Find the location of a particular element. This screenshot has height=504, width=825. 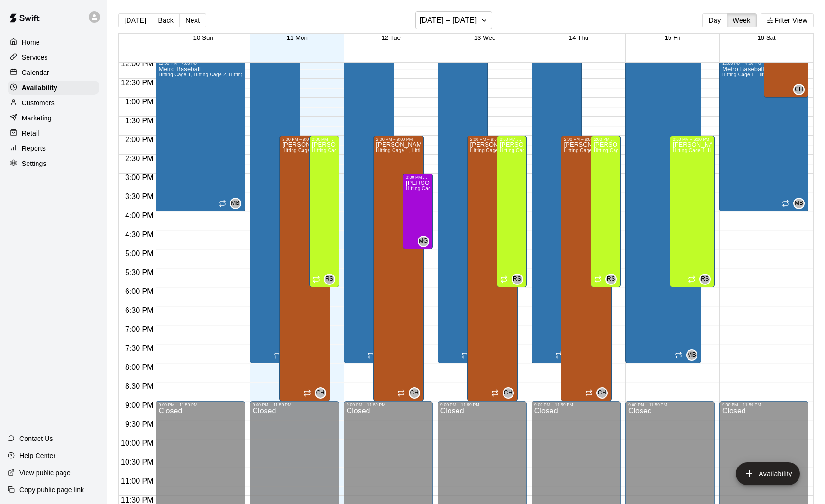

div: 12:00 PM – 4:00 PM: Available is located at coordinates (764, 136).